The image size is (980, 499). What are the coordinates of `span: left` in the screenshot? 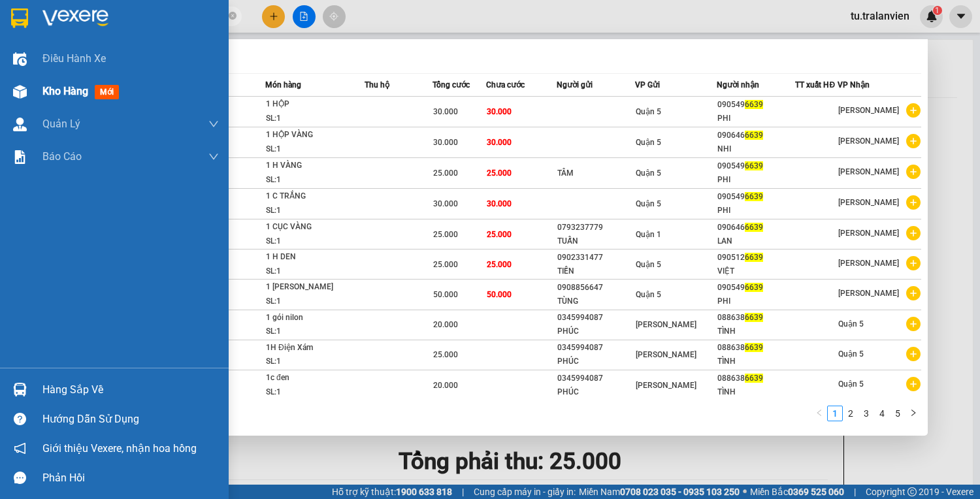 It's located at (820, 413).